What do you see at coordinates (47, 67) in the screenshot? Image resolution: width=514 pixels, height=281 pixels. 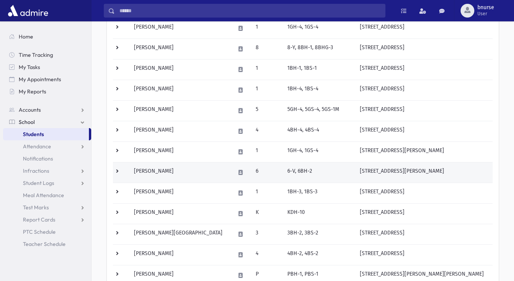 I see `a: My Tasks` at bounding box center [47, 67].